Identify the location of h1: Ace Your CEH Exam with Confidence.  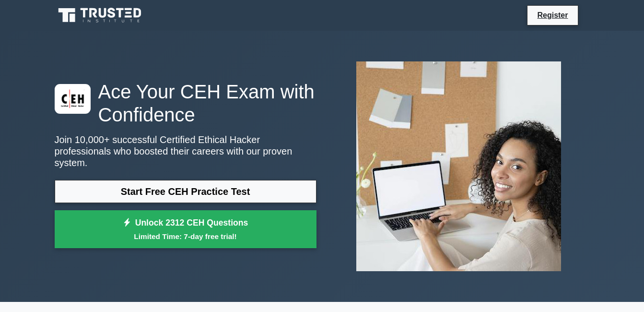
(186, 103).